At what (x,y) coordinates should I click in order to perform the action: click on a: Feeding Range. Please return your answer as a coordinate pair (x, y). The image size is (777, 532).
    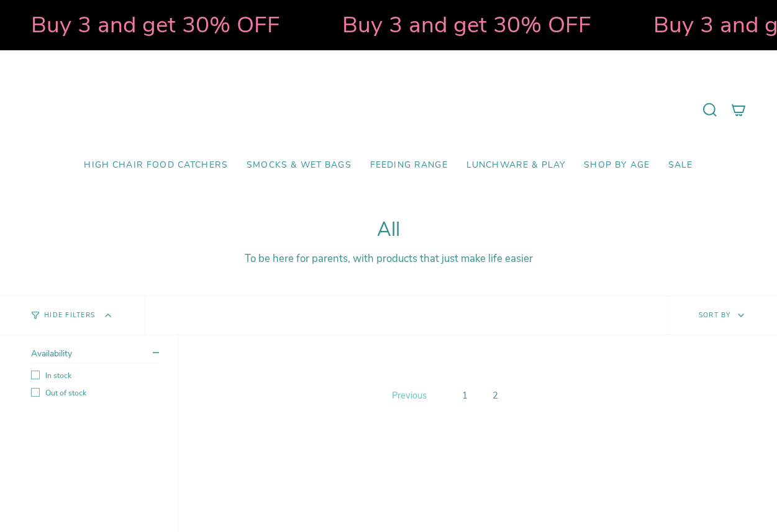
    Looking at the image, I should click on (409, 165).